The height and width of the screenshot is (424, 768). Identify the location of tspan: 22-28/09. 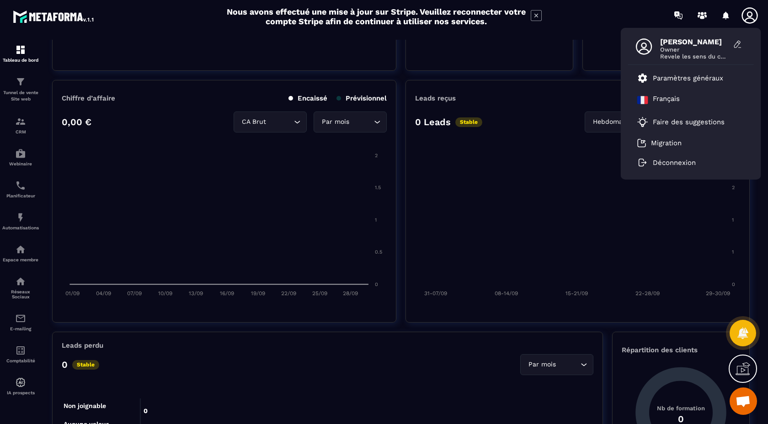
(648, 294).